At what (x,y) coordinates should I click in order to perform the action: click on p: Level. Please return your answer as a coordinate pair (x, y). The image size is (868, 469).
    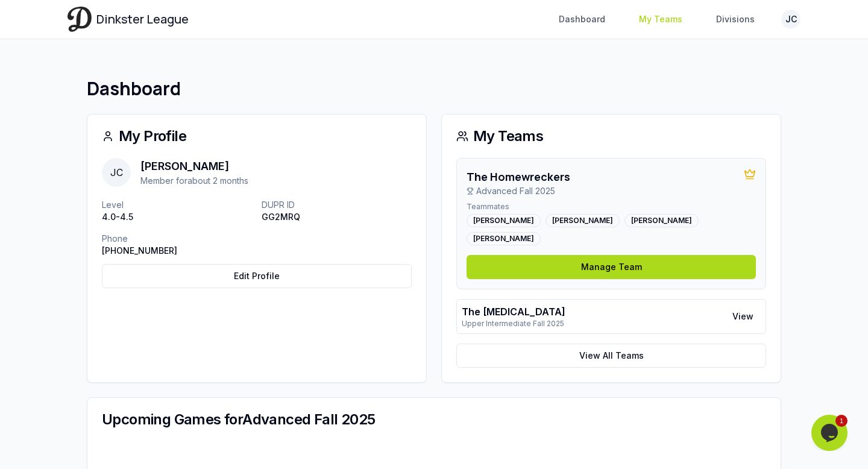
    Looking at the image, I should click on (177, 205).